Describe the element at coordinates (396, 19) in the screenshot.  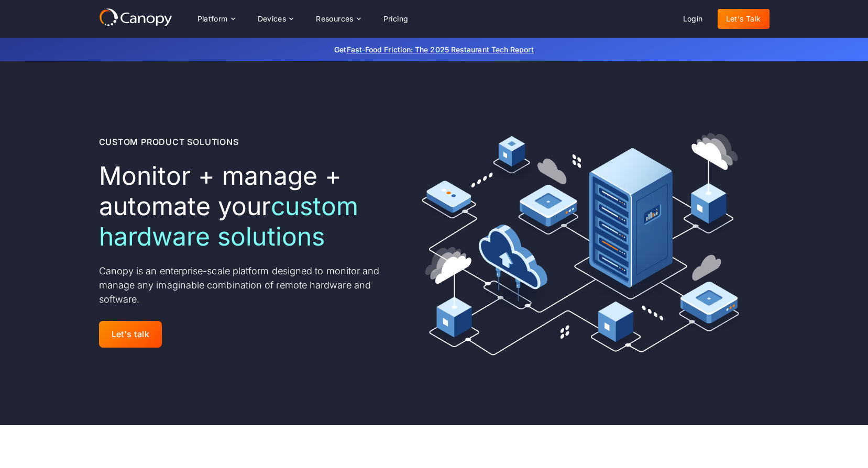
I see `a: Pricing` at that location.